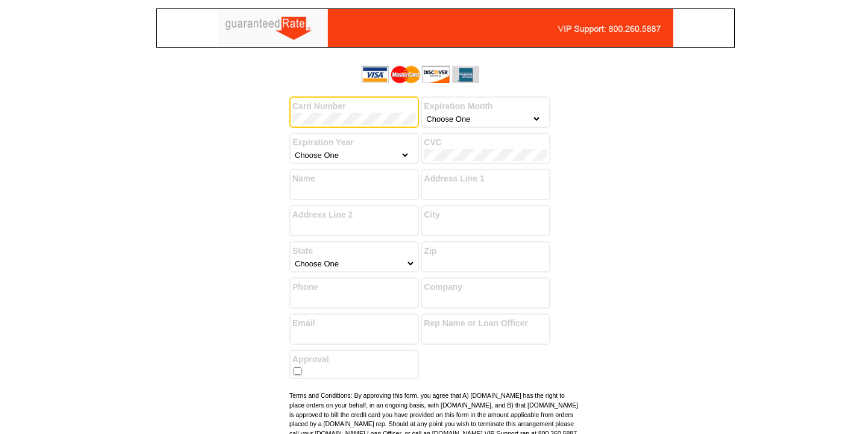  I want to click on label: CVC, so click(485, 142).